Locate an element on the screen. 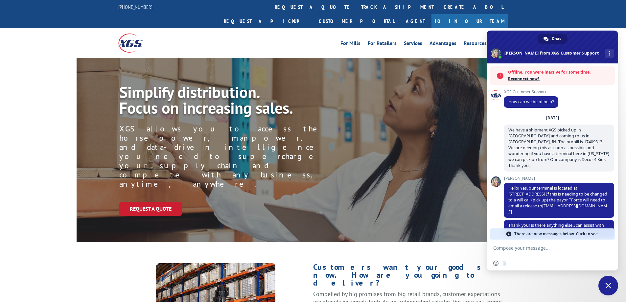  div: Chat is located at coordinates (552, 39).